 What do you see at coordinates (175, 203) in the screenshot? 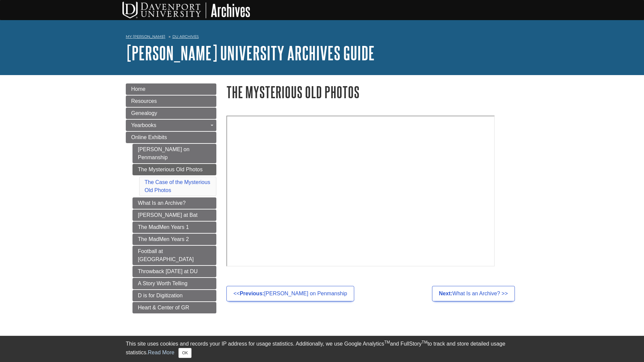
I see `a: What Is an Archive?` at bounding box center [175, 203].